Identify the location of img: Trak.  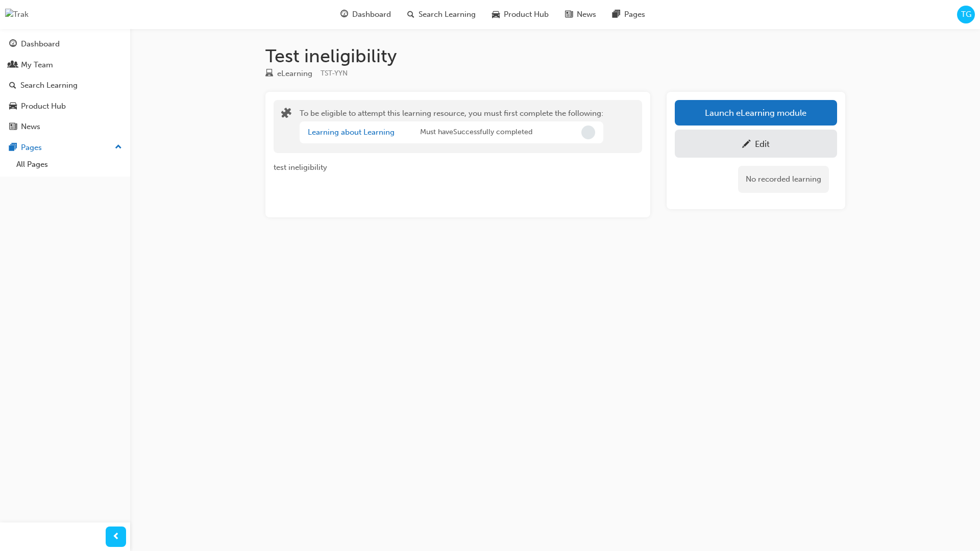
(17, 14).